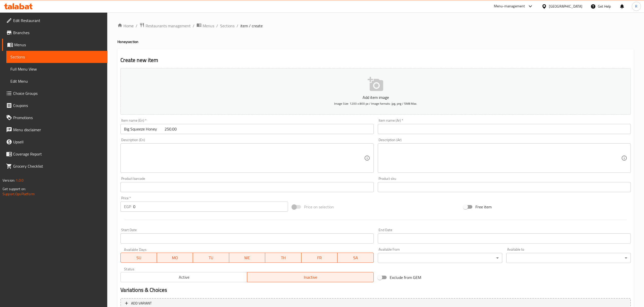 Image resolution: width=644 pixels, height=307 pixels. Describe the element at coordinates (175, 258) in the screenshot. I see `span: MO` at that location.